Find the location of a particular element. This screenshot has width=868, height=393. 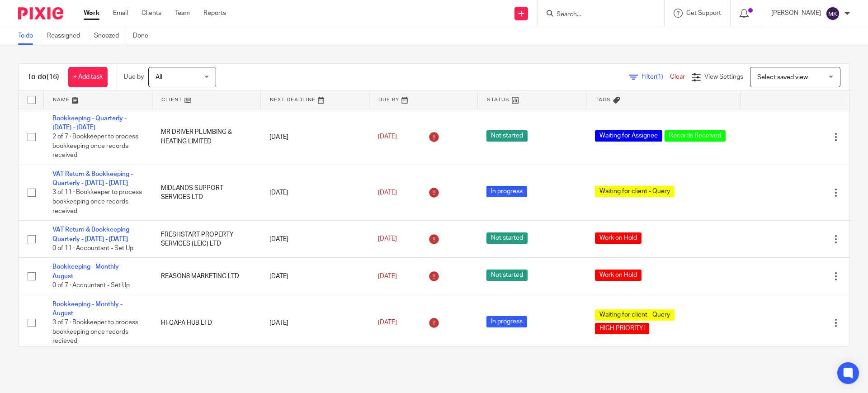

span: 3 of 7 · Bookkeeper to process bookkeeping once records recieved is located at coordinates (96, 332).